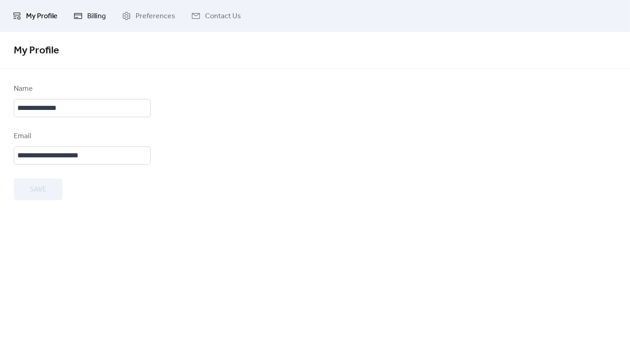 The height and width of the screenshot is (364, 630). What do you see at coordinates (216, 16) in the screenshot?
I see `a: Contact Us` at bounding box center [216, 16].